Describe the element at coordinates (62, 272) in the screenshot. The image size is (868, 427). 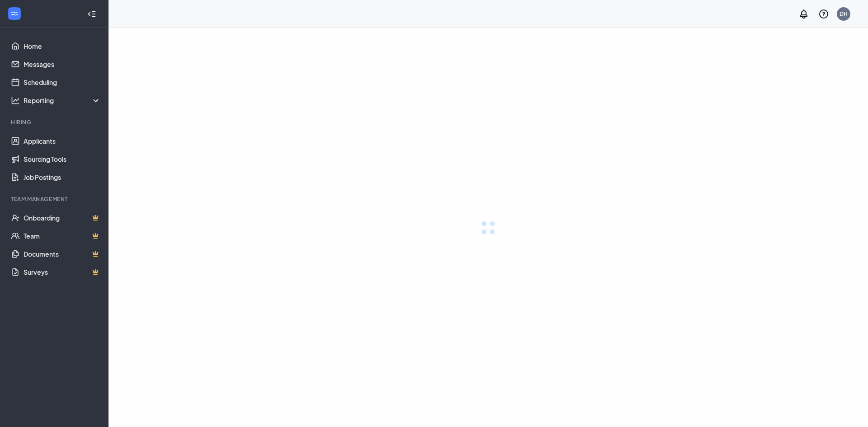
I see `a: SurveysCrown` at that location.